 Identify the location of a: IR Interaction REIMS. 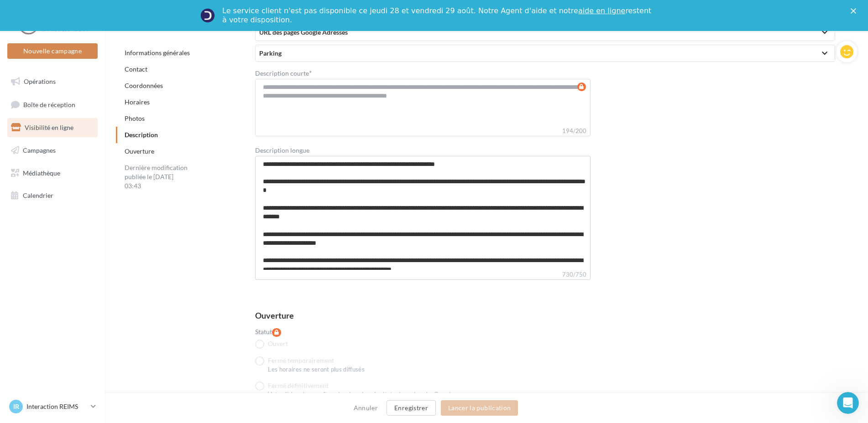
(53, 407).